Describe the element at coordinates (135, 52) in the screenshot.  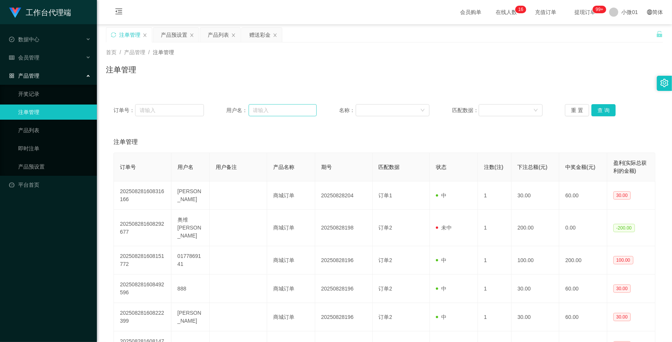
I see `span: 产品管理` at that location.